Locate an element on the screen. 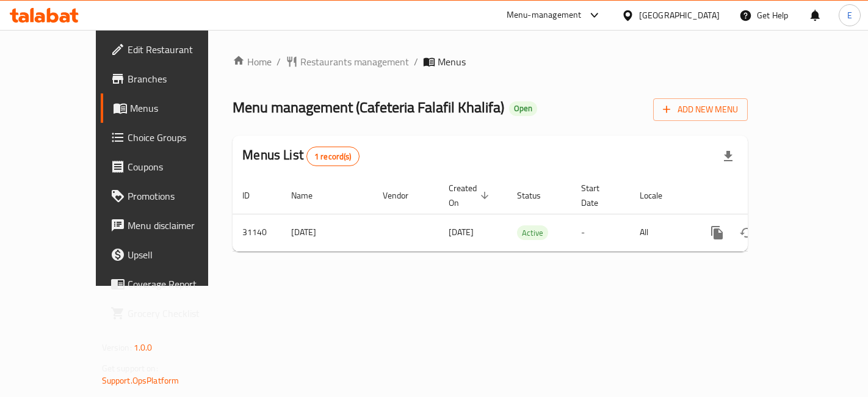  span: Status is located at coordinates (536, 195).